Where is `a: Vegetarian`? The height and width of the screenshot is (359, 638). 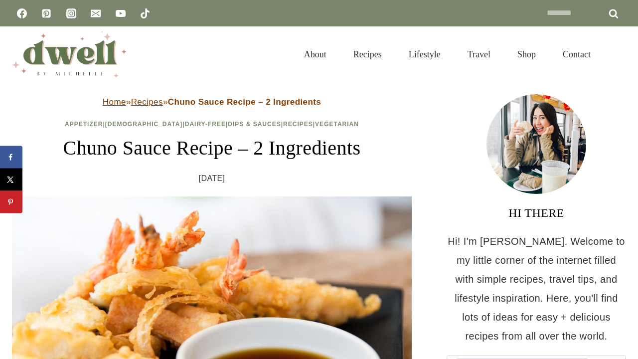
a: Vegetarian is located at coordinates (337, 124).